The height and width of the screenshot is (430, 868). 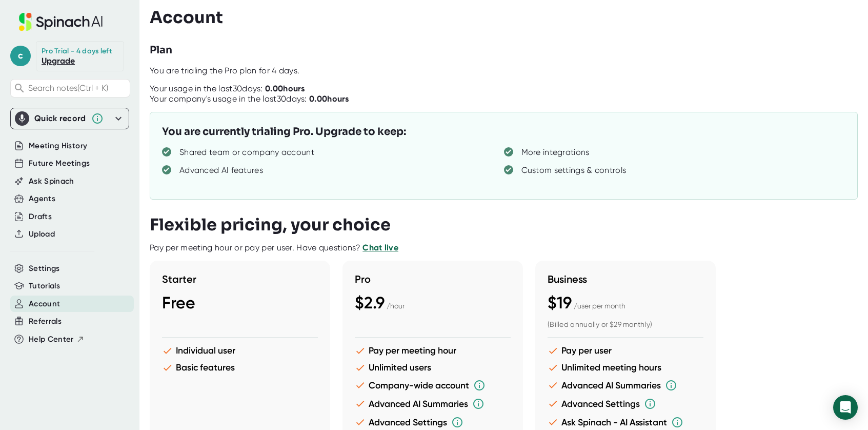 I want to click on li: Pay per meeting hour, so click(x=432, y=350).